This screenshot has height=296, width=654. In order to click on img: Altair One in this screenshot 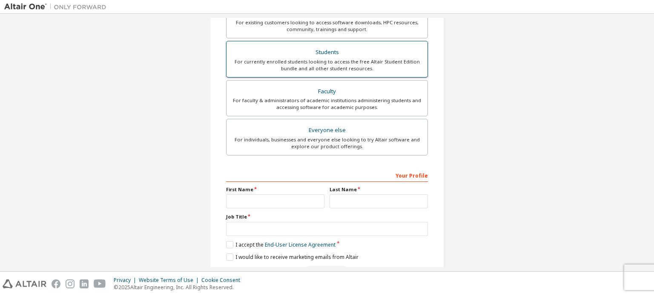, I will do `click(57, 7)`.